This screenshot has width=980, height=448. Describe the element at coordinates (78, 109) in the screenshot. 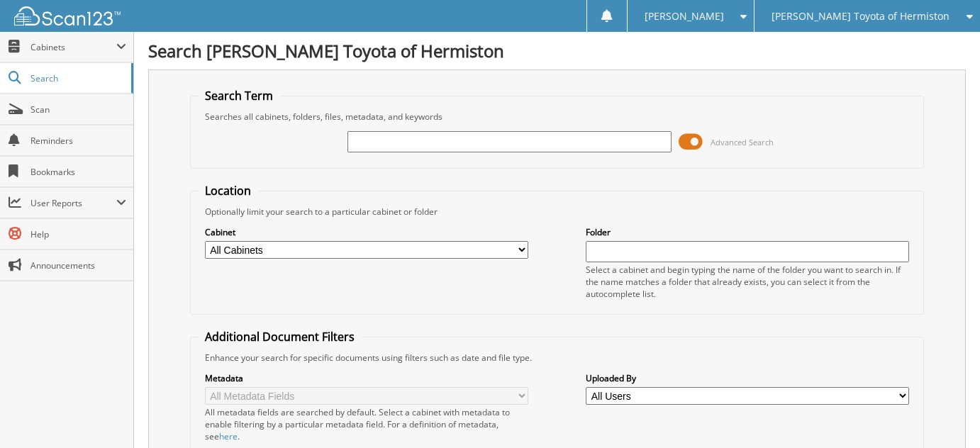

I see `span: Scan` at that location.